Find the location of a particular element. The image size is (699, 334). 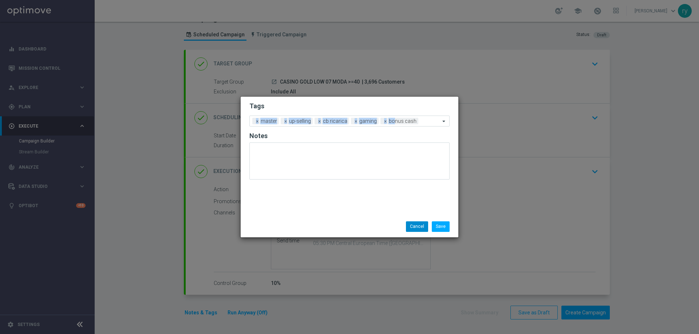

span: gaming is located at coordinates (368, 121).